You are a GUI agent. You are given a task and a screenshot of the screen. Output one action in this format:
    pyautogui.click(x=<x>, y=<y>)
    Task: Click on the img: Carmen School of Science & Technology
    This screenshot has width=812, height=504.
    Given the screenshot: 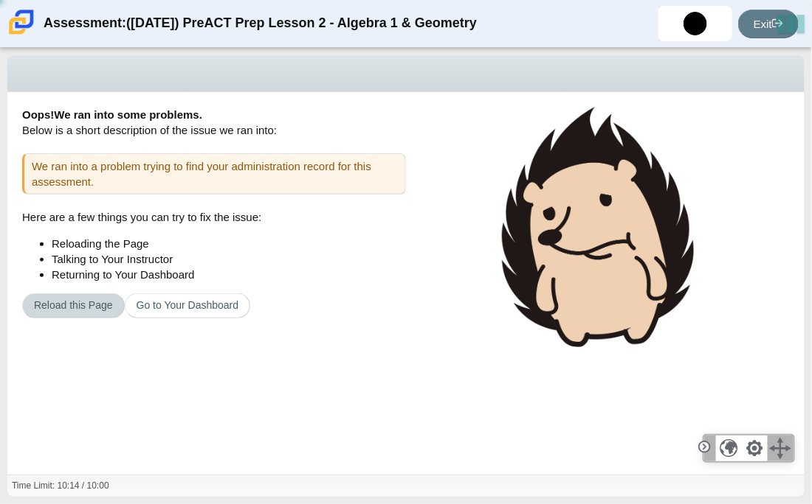 What is the action you would take?
    pyautogui.click(x=22, y=22)
    